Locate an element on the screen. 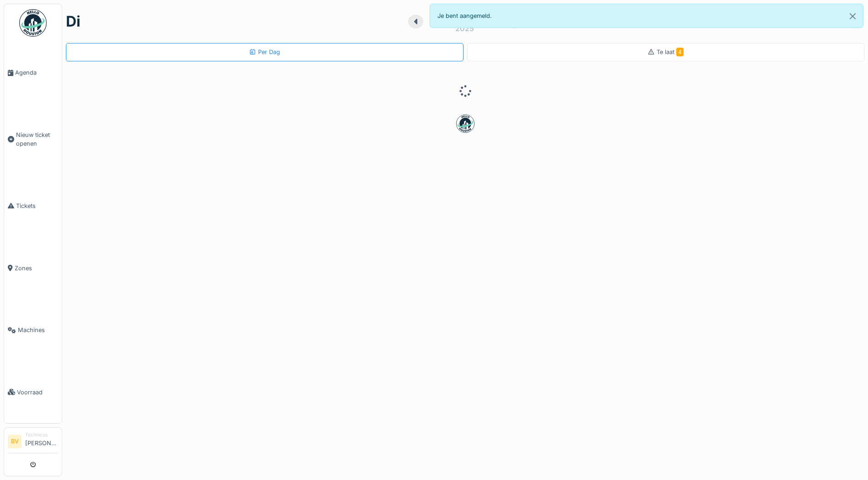  div: Je bent aangemeld. is located at coordinates (647, 16).